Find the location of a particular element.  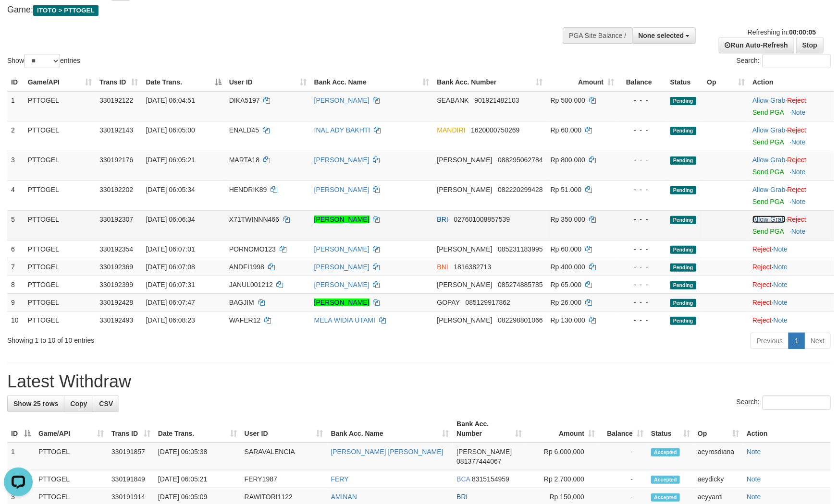

a: Run Auto-Refresh is located at coordinates (756, 45).